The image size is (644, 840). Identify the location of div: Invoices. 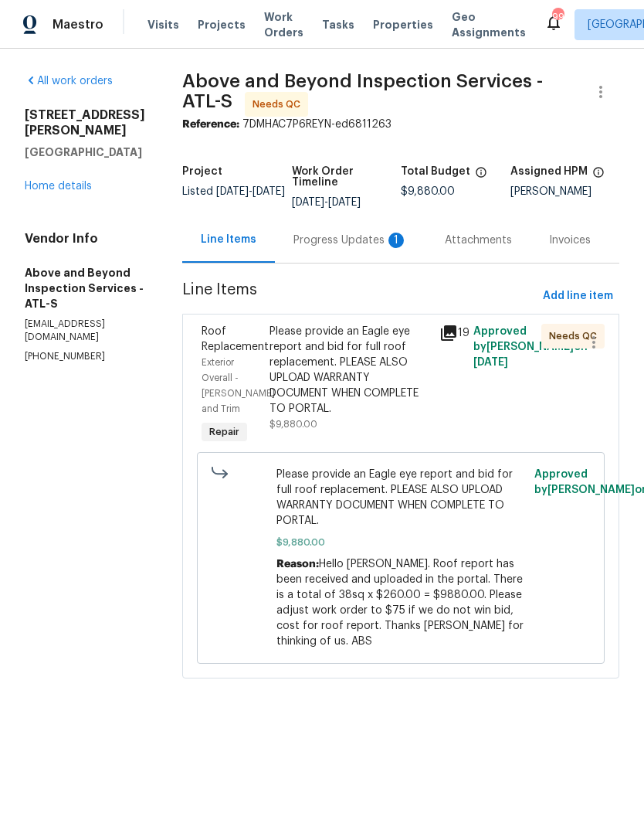
(570, 240).